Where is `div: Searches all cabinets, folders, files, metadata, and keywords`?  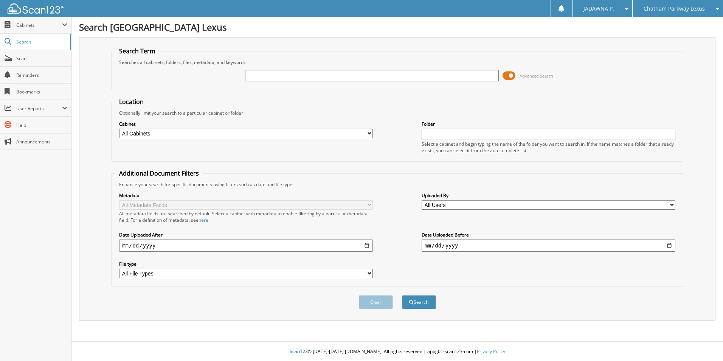 div: Searches all cabinets, folders, files, metadata, and keywords is located at coordinates (397, 62).